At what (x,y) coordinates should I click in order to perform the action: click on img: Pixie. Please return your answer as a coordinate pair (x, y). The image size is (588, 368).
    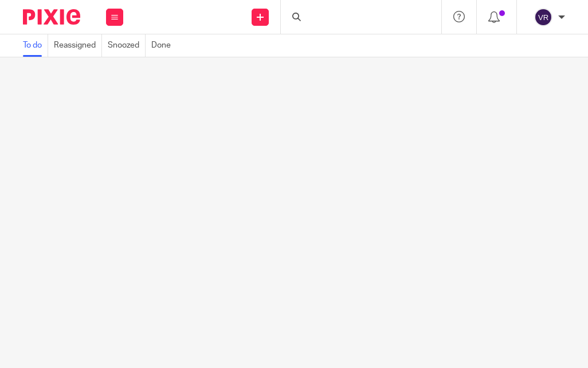
    Looking at the image, I should click on (52, 17).